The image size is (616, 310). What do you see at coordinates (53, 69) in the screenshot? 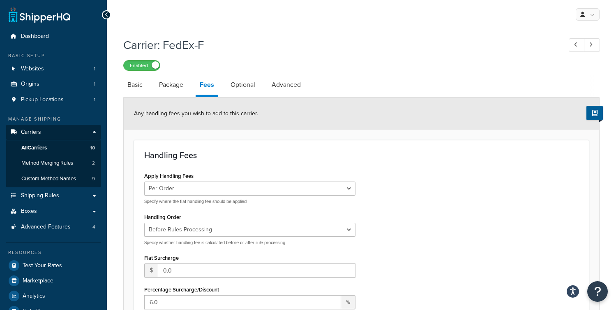
I see `a: Websites1` at bounding box center [53, 69].